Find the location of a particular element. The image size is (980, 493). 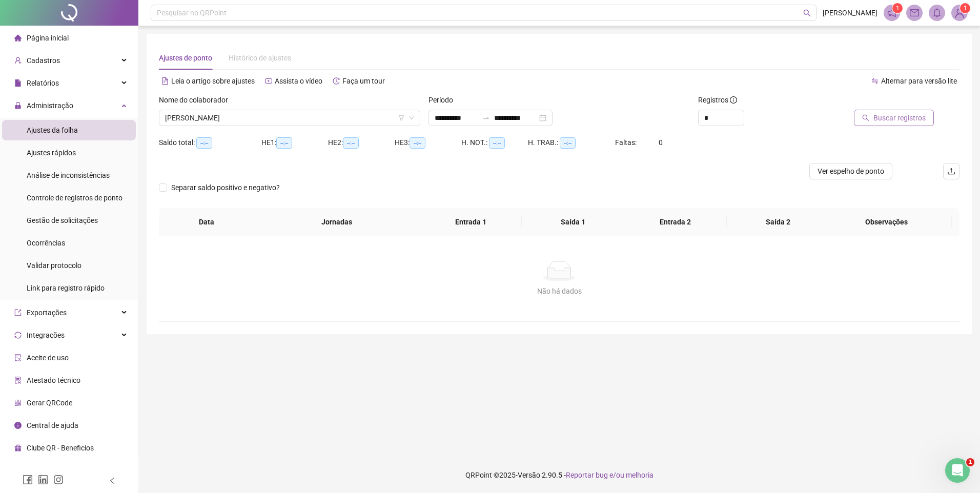

span: Separar saldo positivo e negativo? is located at coordinates (226, 187).